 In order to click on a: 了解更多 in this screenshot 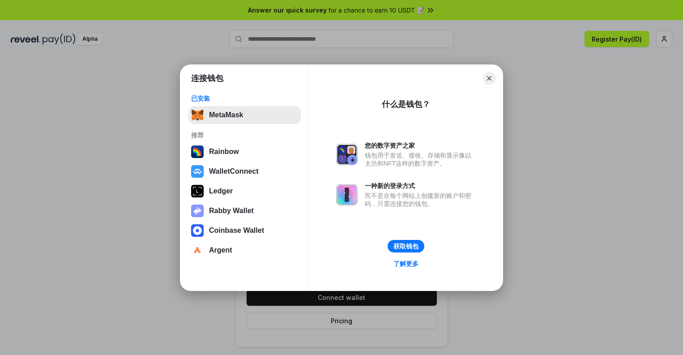, I will do `click(406, 263)`.